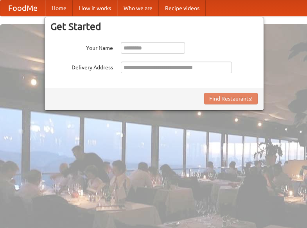 This screenshot has height=228, width=307. I want to click on label: Delivery Address, so click(82, 66).